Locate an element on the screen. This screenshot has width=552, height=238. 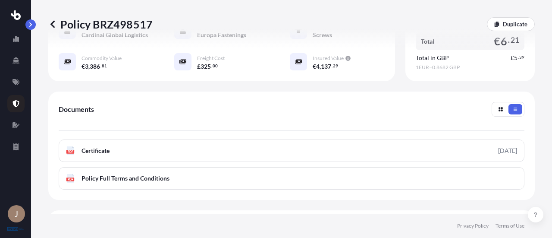
span: J is located at coordinates (16, 214).